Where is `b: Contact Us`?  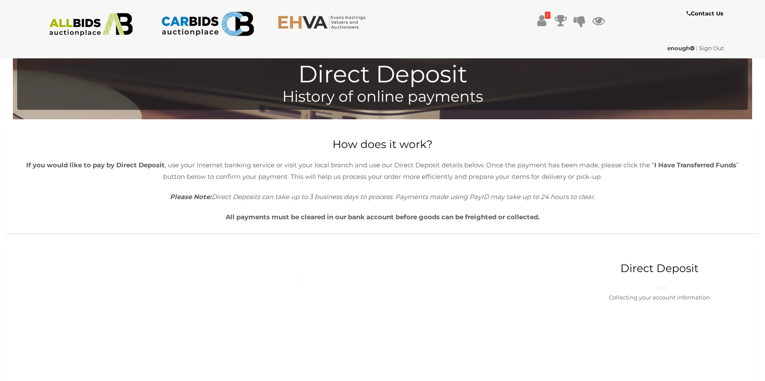 b: Contact Us is located at coordinates (705, 13).